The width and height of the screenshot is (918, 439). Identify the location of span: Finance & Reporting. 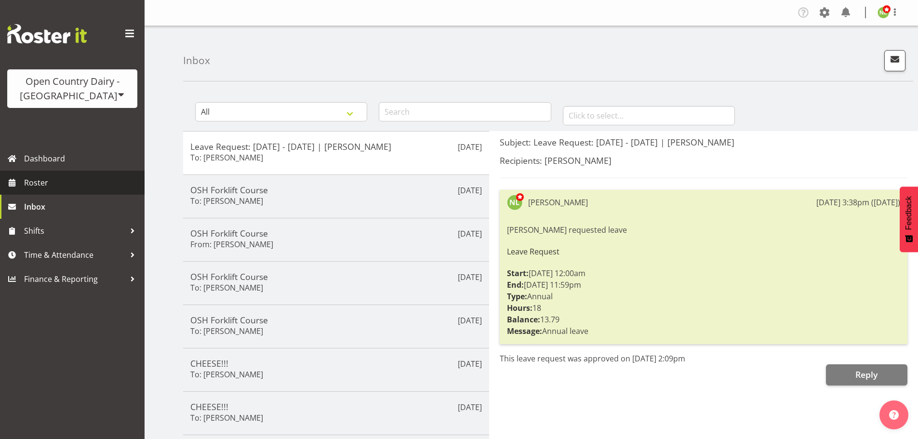
(75, 279).